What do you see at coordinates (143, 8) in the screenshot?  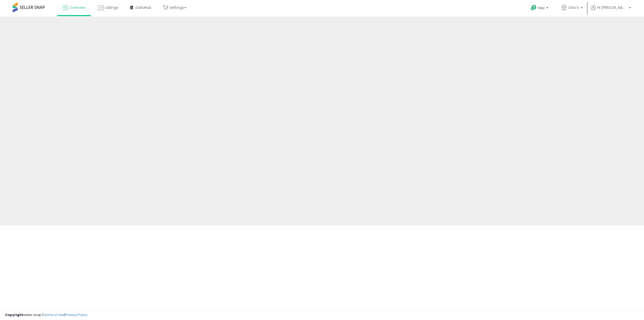 I see `span: DataHub` at bounding box center [143, 8].